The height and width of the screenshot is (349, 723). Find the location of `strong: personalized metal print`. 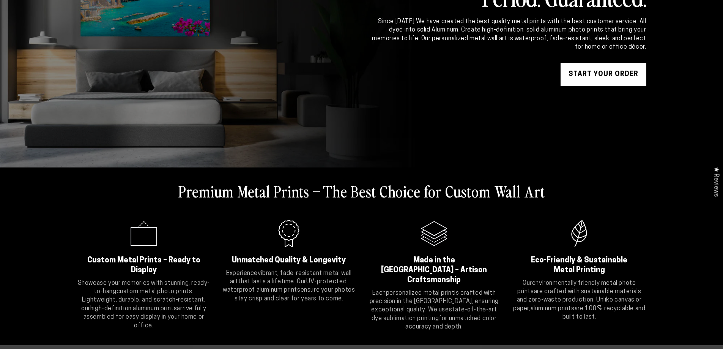

strong: personalized metal print is located at coordinates (420, 293).